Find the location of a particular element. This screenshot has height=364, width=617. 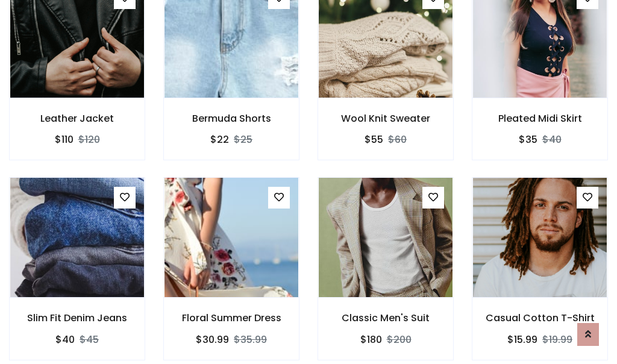

h6: $40 is located at coordinates (65, 339).